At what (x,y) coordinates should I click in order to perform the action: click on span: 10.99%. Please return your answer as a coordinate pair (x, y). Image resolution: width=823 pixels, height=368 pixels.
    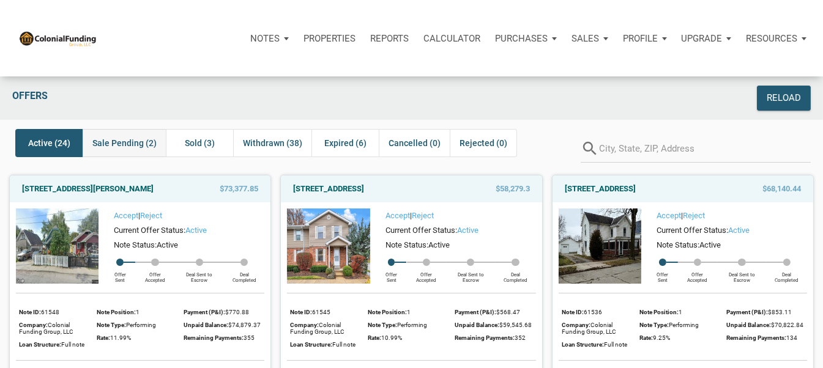
    Looking at the image, I should click on (392, 338).